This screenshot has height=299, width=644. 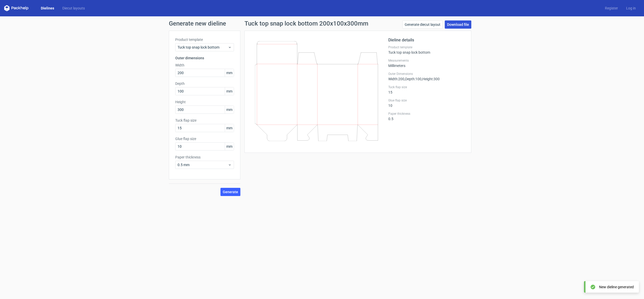 I want to click on a: Generate diecut layout, so click(x=423, y=24).